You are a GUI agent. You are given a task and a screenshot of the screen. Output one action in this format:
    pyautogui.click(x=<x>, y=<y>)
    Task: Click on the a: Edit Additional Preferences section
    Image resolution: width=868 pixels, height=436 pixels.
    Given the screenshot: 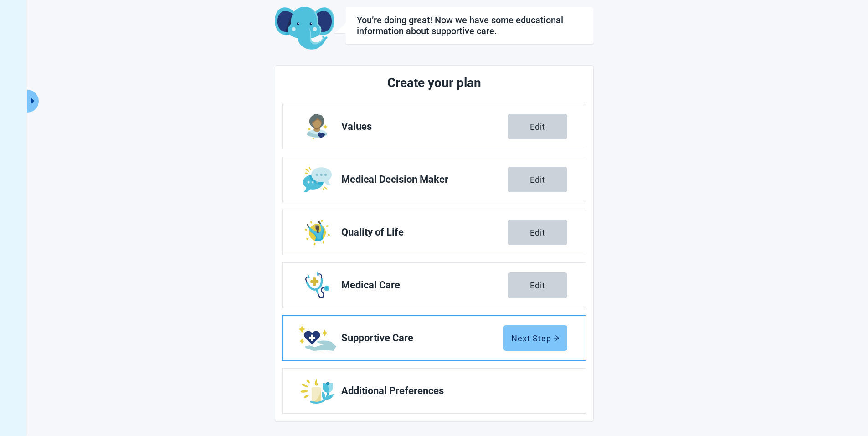 What is the action you would take?
    pyautogui.click(x=434, y=391)
    